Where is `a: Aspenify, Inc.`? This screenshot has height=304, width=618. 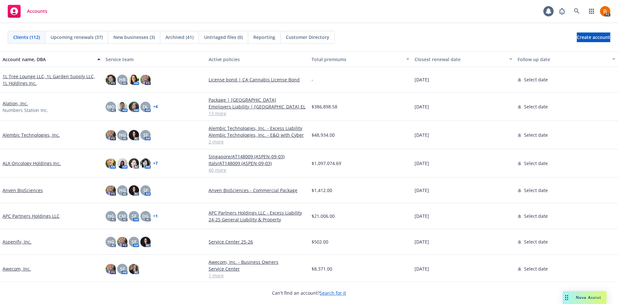 a: Aspenify, Inc. is located at coordinates (17, 242).